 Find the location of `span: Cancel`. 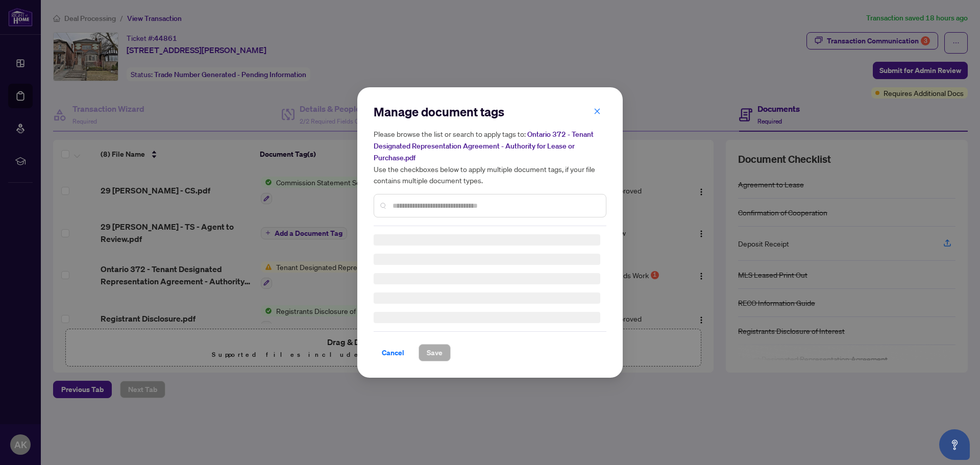

span: Cancel is located at coordinates (393, 353).